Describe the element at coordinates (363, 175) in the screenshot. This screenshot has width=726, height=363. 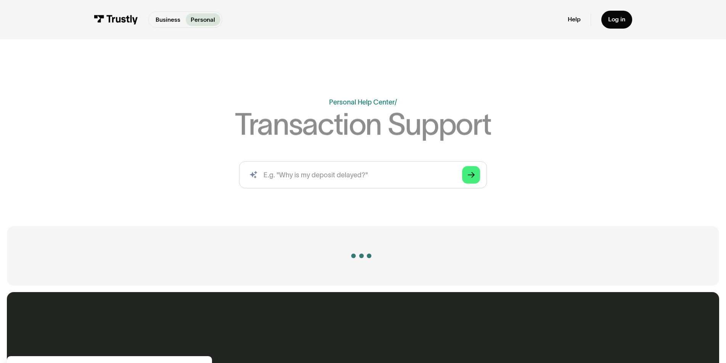
I see `input: search` at that location.